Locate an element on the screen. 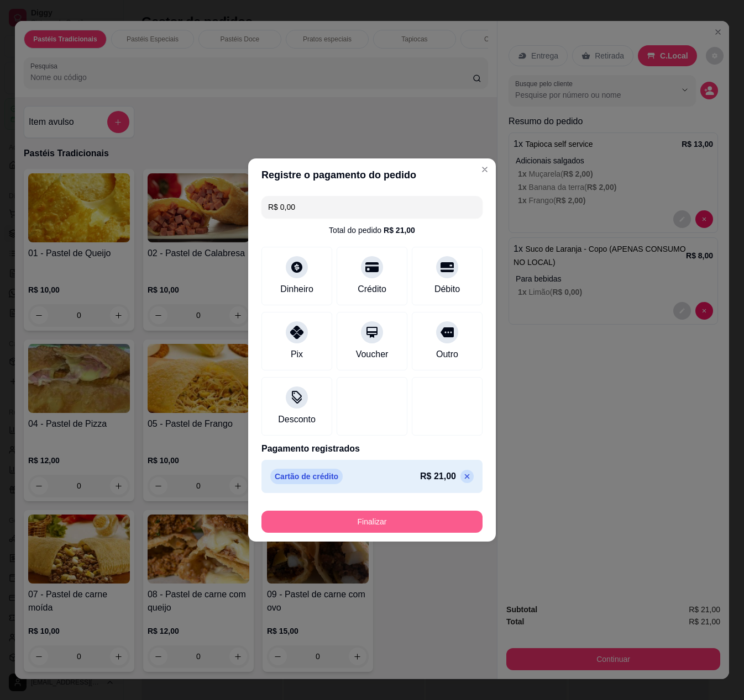  p: Cartão de crédito is located at coordinates (306, 477).